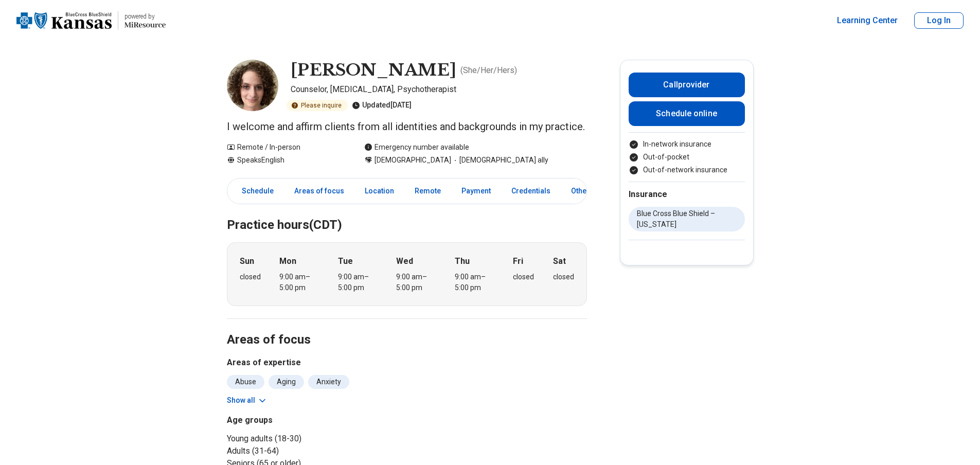 The image size is (980, 465). Describe the element at coordinates (345, 262) in the screenshot. I see `strong: Tue` at that location.